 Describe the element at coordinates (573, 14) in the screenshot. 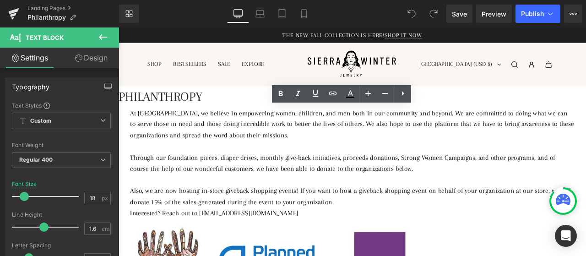

I see `button: More` at that location.